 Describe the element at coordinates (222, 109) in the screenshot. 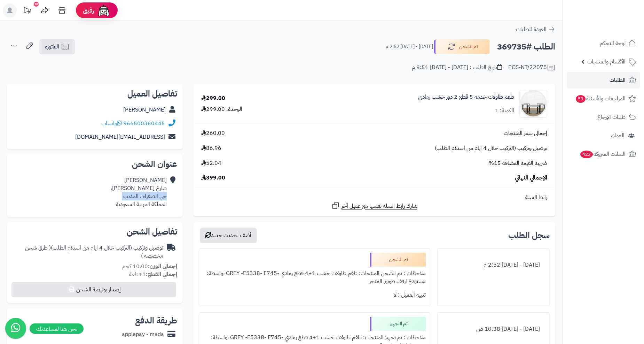

I see `div: الوحدة: 299.00` at that location.